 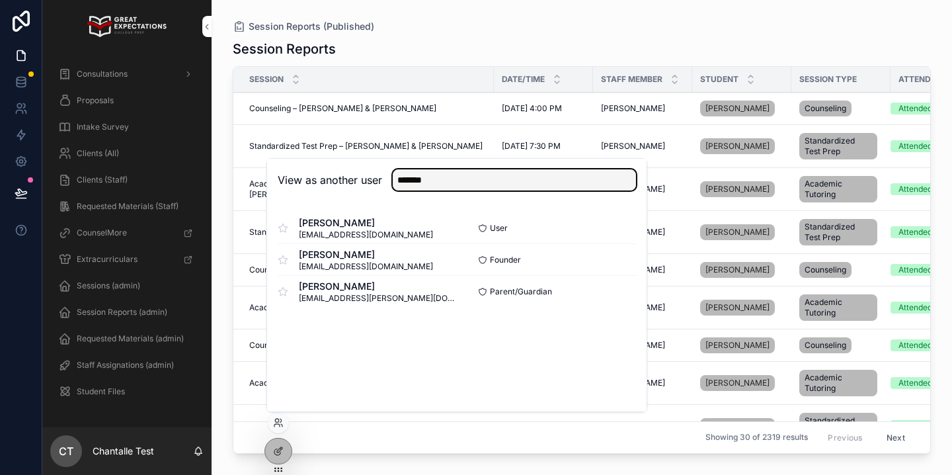 I want to click on h1: Session Reports, so click(x=284, y=49).